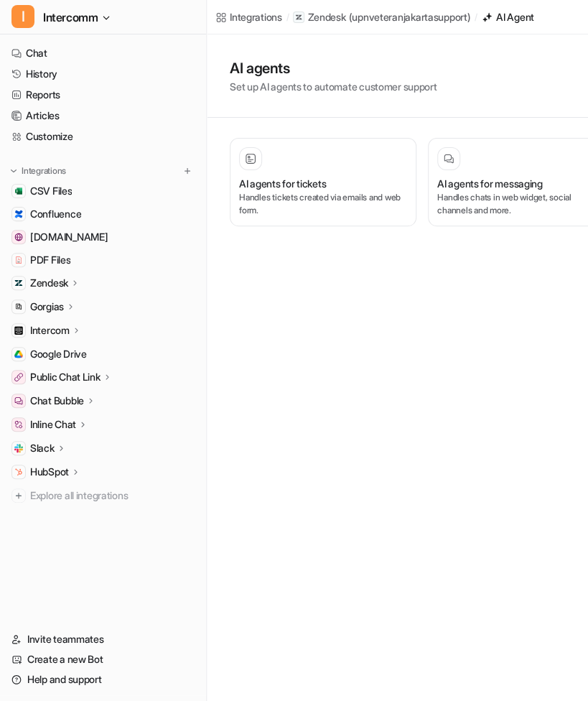 This screenshot has width=588, height=701. I want to click on a: Integrations, so click(249, 17).